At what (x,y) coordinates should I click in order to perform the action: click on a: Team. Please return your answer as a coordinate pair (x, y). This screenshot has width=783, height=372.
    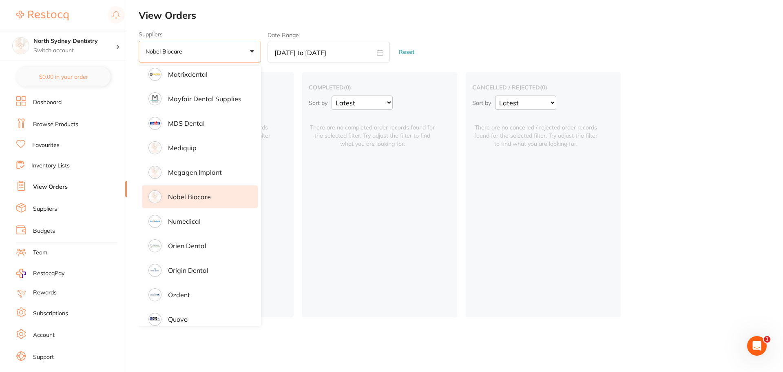
    Looking at the image, I should click on (40, 253).